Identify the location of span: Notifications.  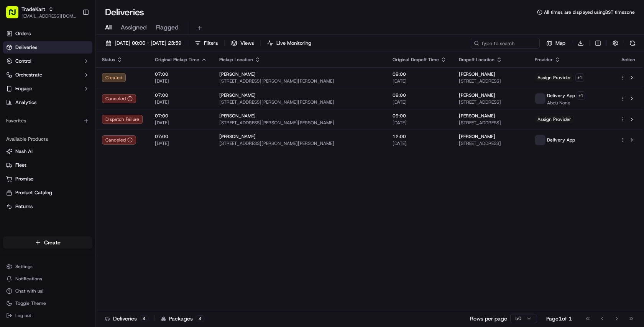
(29, 279).